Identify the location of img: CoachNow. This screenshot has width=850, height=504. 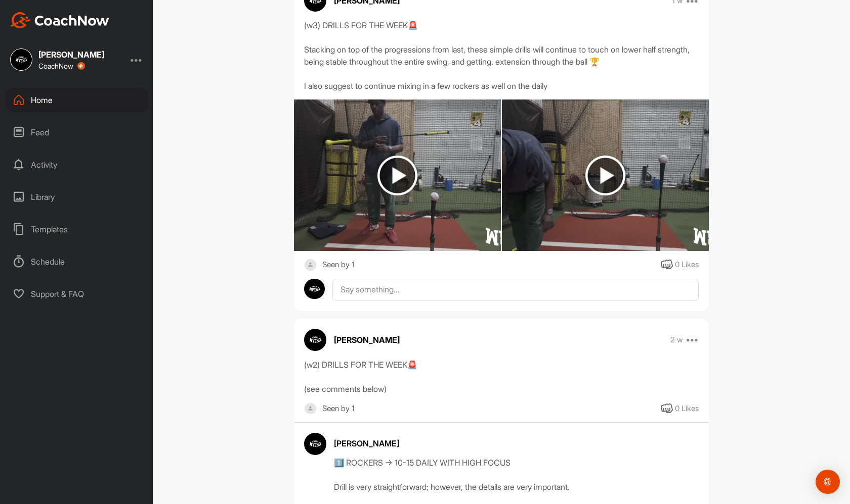
(60, 20).